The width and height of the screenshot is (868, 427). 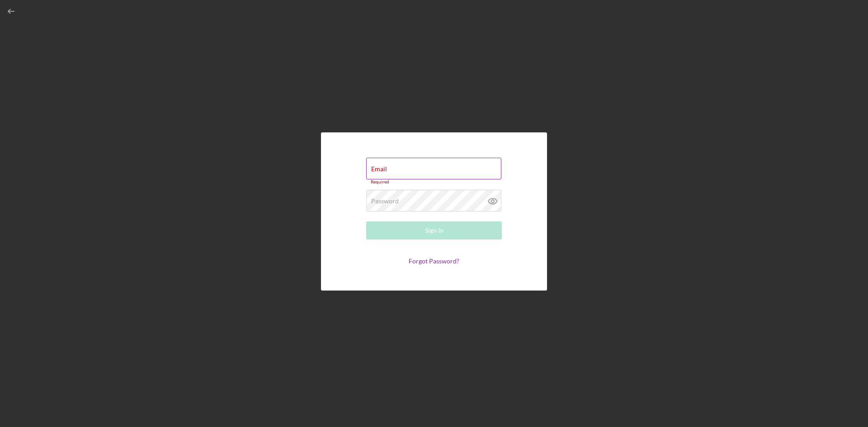 I want to click on label: Email, so click(x=379, y=169).